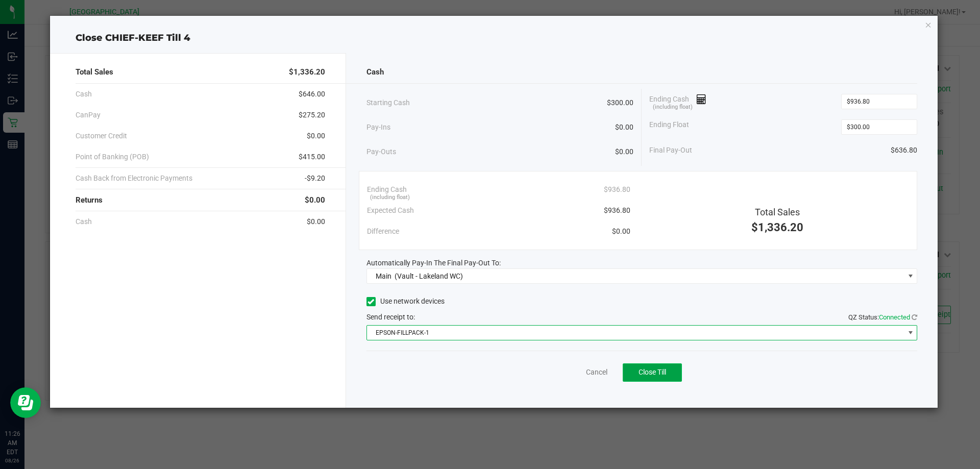 This screenshot has width=980, height=469. Describe the element at coordinates (383, 232) in the screenshot. I see `span: Difference` at that location.